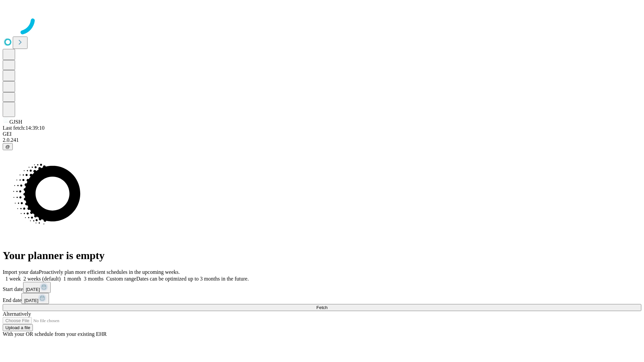 This screenshot has width=644, height=362. I want to click on span: Last fetch: 14:39:10, so click(24, 128).